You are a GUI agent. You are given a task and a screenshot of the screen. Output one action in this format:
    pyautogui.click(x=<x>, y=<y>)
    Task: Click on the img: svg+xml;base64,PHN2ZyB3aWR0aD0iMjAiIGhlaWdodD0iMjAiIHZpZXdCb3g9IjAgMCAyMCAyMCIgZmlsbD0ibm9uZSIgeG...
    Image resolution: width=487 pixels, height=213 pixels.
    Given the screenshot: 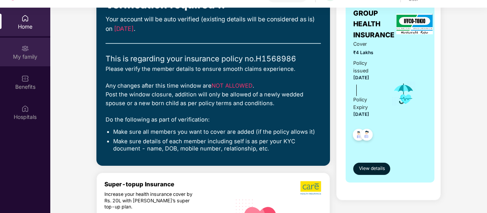 What is the action you would take?
    pyautogui.click(x=25, y=48)
    